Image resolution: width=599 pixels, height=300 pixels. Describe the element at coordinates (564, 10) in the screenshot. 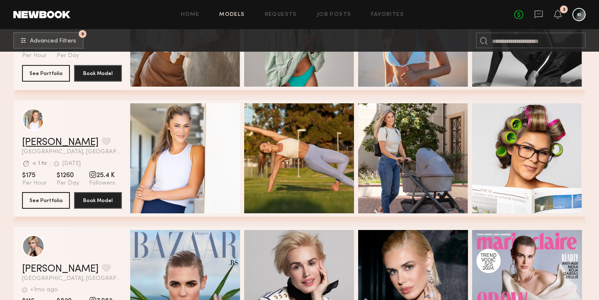

I see `div: 3` at that location.